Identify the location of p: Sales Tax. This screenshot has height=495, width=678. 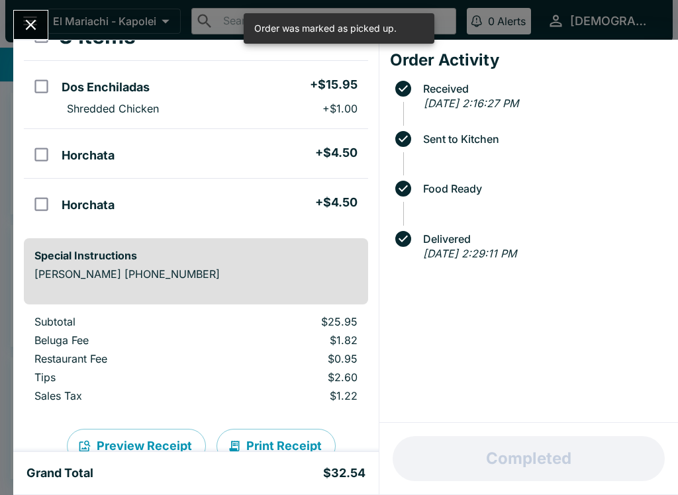
(120, 396).